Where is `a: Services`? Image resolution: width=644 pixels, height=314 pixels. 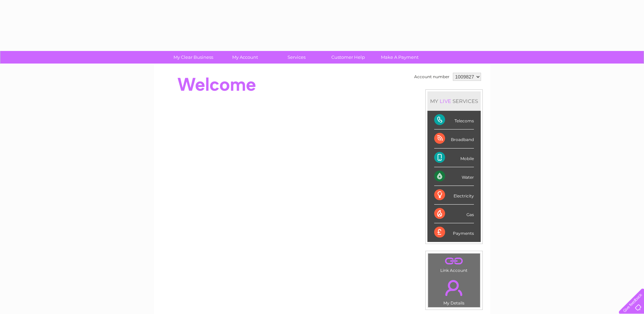 a: Services is located at coordinates (296, 57).